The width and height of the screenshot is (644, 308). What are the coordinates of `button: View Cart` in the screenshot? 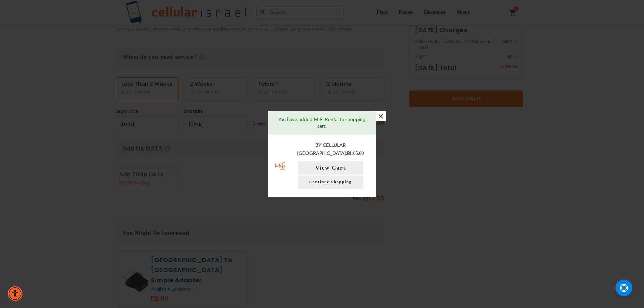 It's located at (330, 168).